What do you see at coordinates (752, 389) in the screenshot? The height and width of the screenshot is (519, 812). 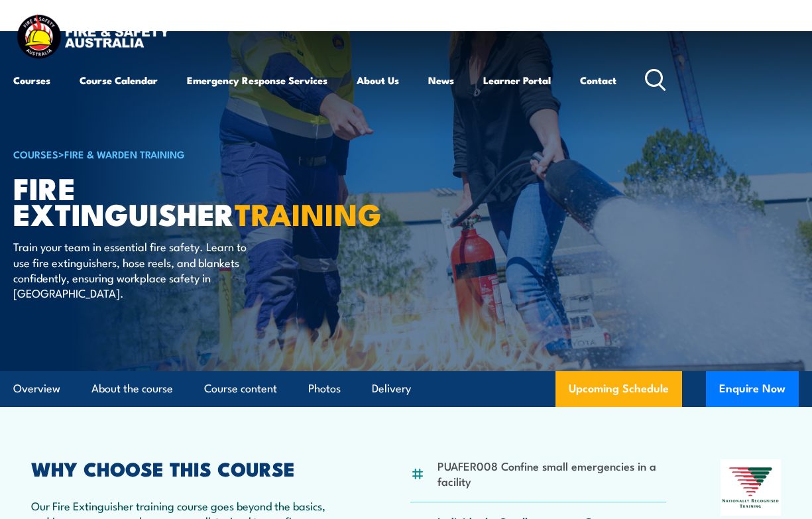 I see `button: Enquire Now` at bounding box center [752, 389].